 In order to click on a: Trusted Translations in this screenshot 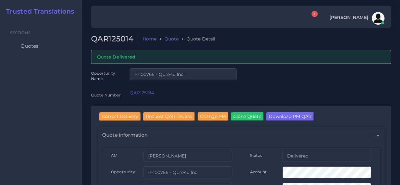, I will do `click(38, 11)`.